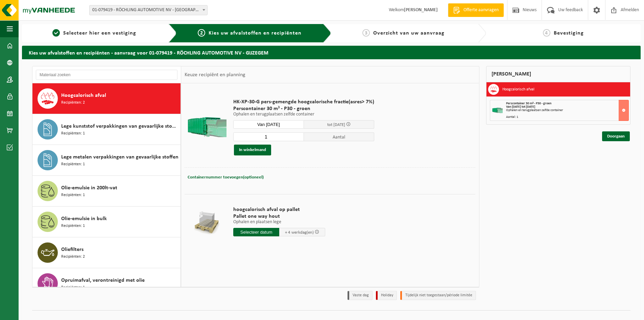  Describe the element at coordinates (103, 280) in the screenshot. I see `span: Opruimafval, verontreinigd met olie` at that location.